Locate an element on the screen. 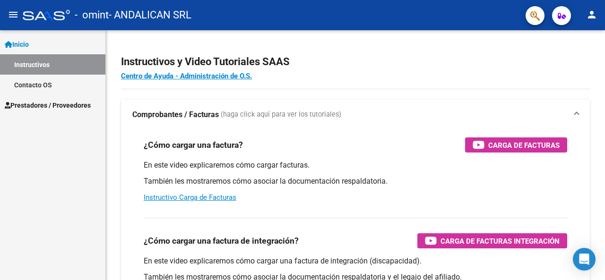 The image size is (605, 280). h2: Instructivos y Video Tutoriales SAAS is located at coordinates (355, 62).